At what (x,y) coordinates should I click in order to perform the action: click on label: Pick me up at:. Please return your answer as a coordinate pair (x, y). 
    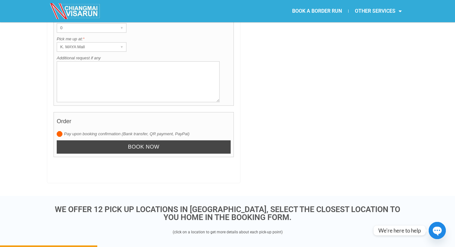
    Looking at the image, I should click on (144, 39).